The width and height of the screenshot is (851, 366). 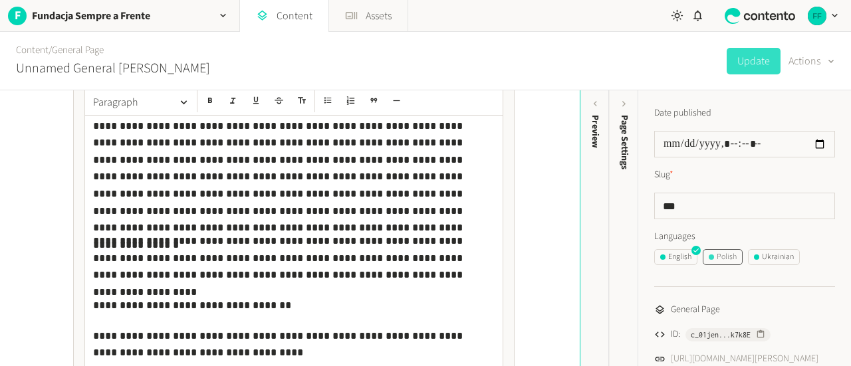 What do you see at coordinates (683, 113) in the screenshot?
I see `label: Date published` at bounding box center [683, 113].